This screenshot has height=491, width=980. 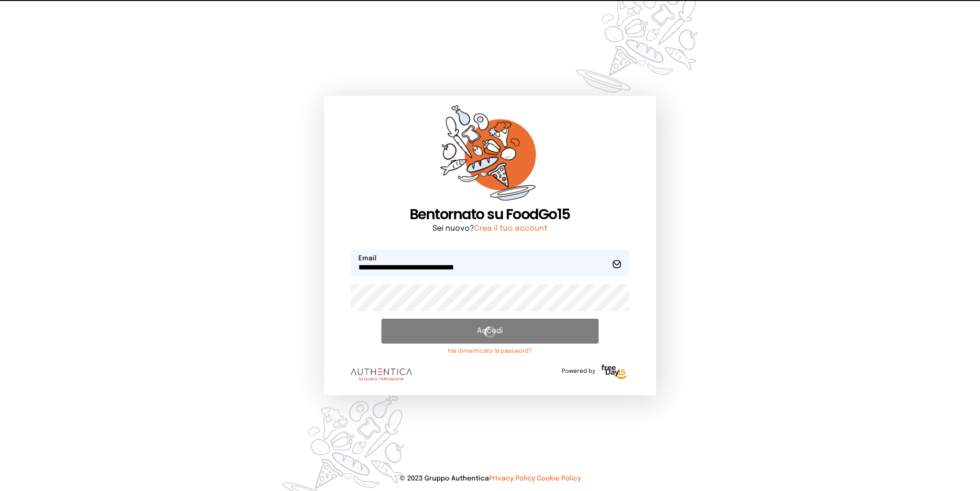 I want to click on a: Cookie Policy, so click(x=559, y=479).